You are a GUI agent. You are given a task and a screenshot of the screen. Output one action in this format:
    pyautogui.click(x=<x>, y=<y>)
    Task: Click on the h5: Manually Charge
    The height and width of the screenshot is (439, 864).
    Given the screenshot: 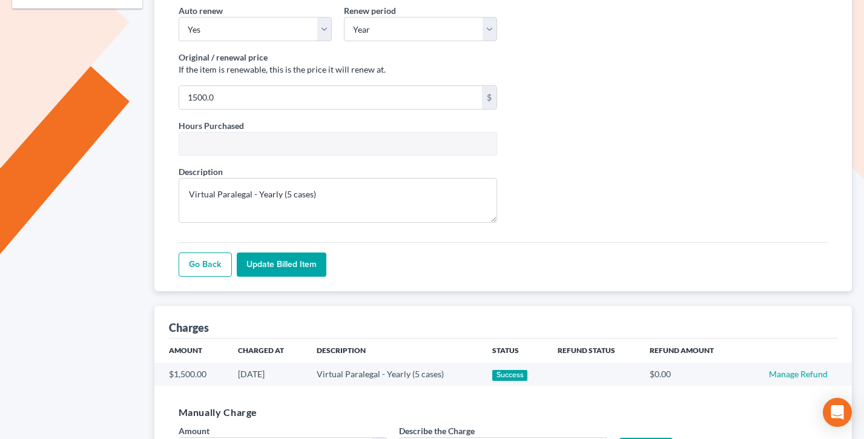 What is the action you would take?
    pyautogui.click(x=503, y=412)
    